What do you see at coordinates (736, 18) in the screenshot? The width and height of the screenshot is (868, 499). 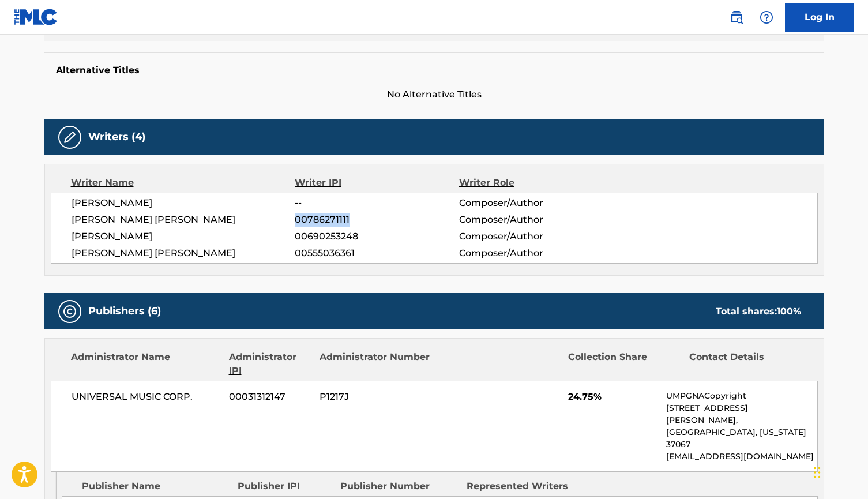 I see `img: search` at bounding box center [736, 18].